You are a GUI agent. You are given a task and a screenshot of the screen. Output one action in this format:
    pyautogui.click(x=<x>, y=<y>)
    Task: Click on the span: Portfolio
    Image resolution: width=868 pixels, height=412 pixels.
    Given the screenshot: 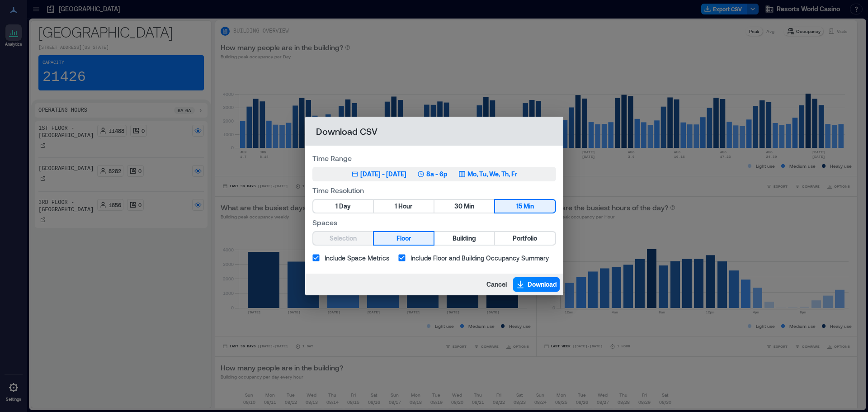 What is the action you would take?
    pyautogui.click(x=525, y=239)
    